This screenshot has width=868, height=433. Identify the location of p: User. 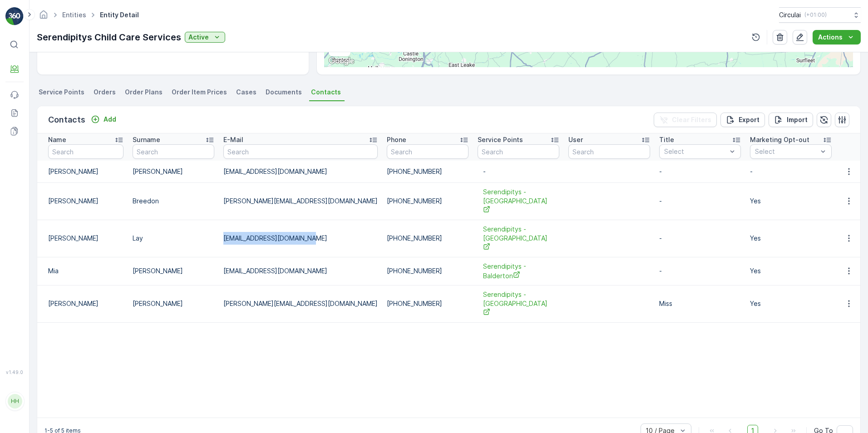
(576, 140).